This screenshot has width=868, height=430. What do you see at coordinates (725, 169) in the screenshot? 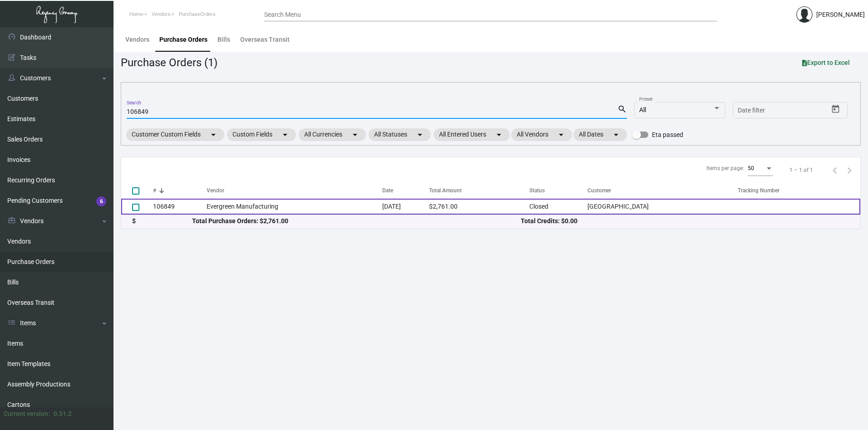
I see `div: Items per page:` at bounding box center [725, 169].